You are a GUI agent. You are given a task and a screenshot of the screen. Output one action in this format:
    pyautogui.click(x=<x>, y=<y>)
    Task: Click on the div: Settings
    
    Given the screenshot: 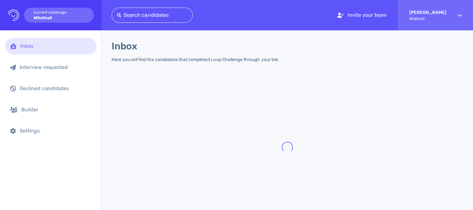 What is the action you would take?
    pyautogui.click(x=55, y=131)
    